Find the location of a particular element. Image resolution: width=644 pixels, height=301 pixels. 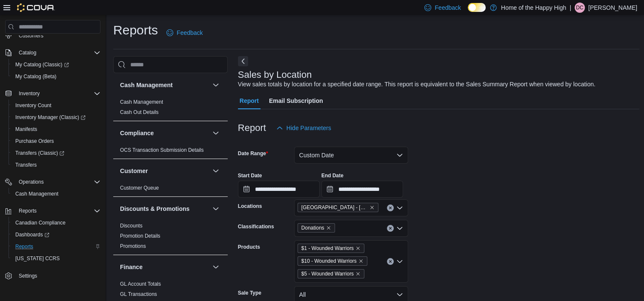

span: Discounts is located at coordinates (131, 226).